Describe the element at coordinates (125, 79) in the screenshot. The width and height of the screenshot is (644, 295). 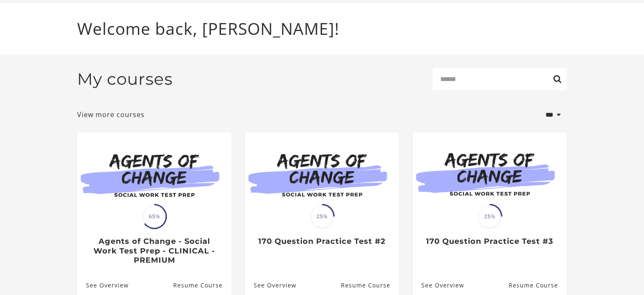
I see `h2: My courses` at that location.